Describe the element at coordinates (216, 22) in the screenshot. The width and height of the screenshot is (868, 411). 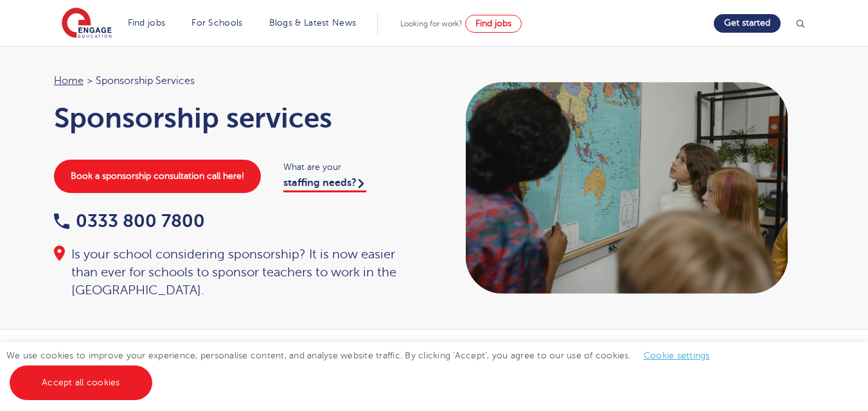
I see `a: For Schools` at that location.